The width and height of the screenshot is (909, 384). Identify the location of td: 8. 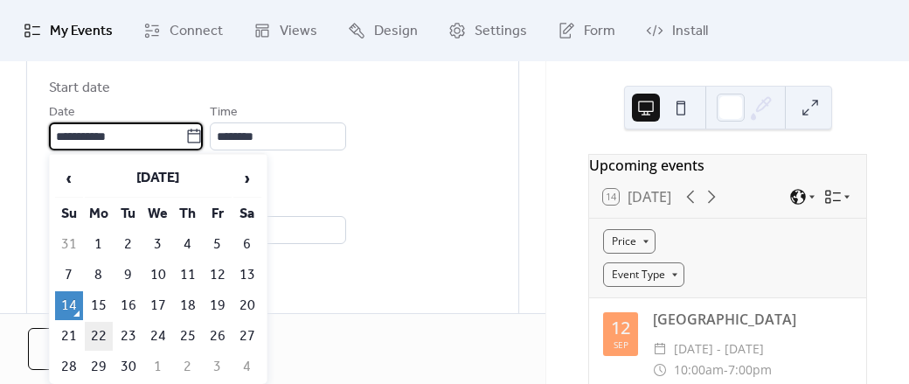
(99, 274).